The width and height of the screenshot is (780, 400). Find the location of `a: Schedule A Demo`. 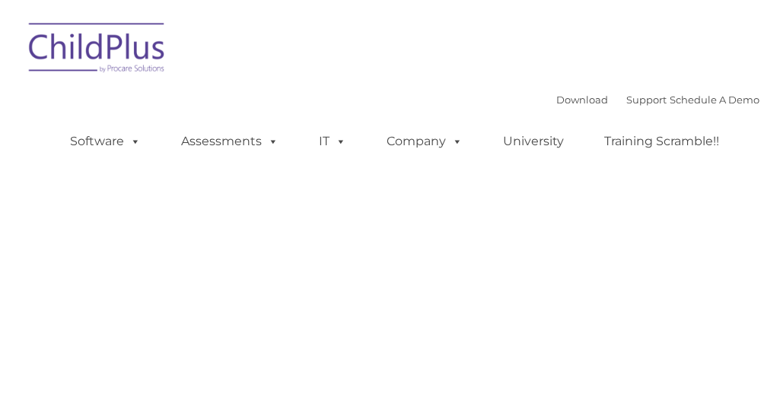

a: Schedule A Demo is located at coordinates (714, 100).